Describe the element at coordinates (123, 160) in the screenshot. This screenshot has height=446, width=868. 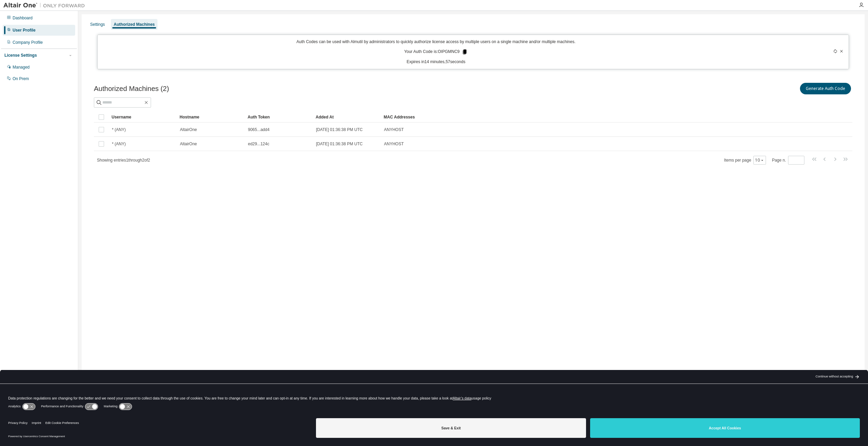
I see `span: Showing entries 1 through 2 of 2` at that location.